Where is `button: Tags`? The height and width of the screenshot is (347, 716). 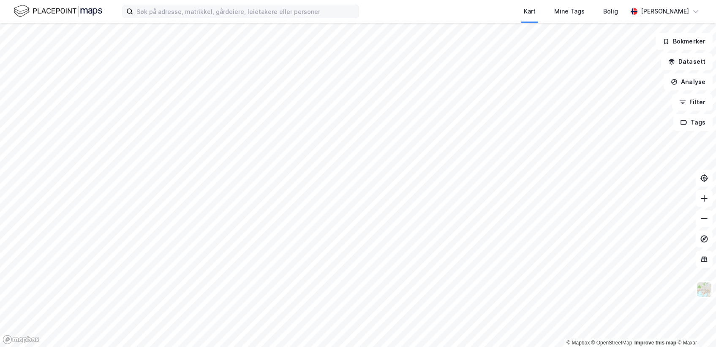 button: Tags is located at coordinates (693, 123).